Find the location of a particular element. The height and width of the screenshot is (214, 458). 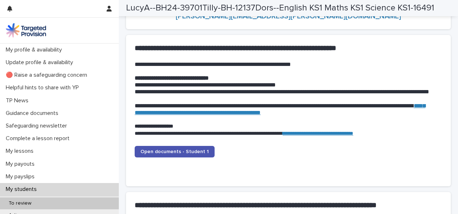

h2: LucyA--BH24-39701Tilly-BH-12137Dors--English KS1 Maths KS1 Science KS1-16491 is located at coordinates (280, 8).